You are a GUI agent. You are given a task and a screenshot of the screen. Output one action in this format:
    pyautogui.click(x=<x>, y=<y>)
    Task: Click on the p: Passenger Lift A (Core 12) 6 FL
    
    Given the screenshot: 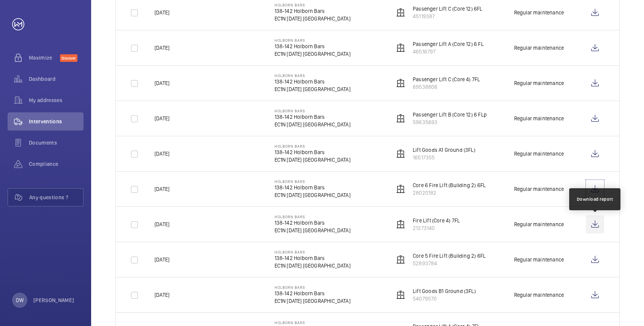 What is the action you would take?
    pyautogui.click(x=448, y=44)
    